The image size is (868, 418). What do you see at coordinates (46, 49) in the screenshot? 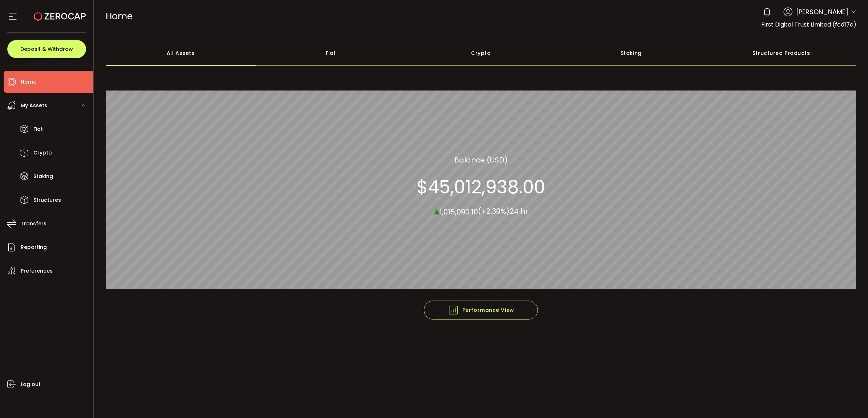
I see `span: Deposit & Withdraw` at bounding box center [46, 49].